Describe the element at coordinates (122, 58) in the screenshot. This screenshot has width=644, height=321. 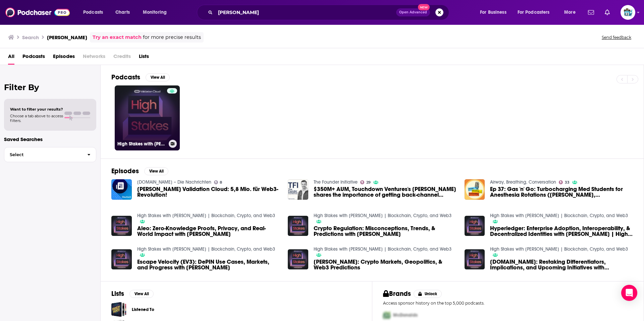
I see `span: Credits` at that location.